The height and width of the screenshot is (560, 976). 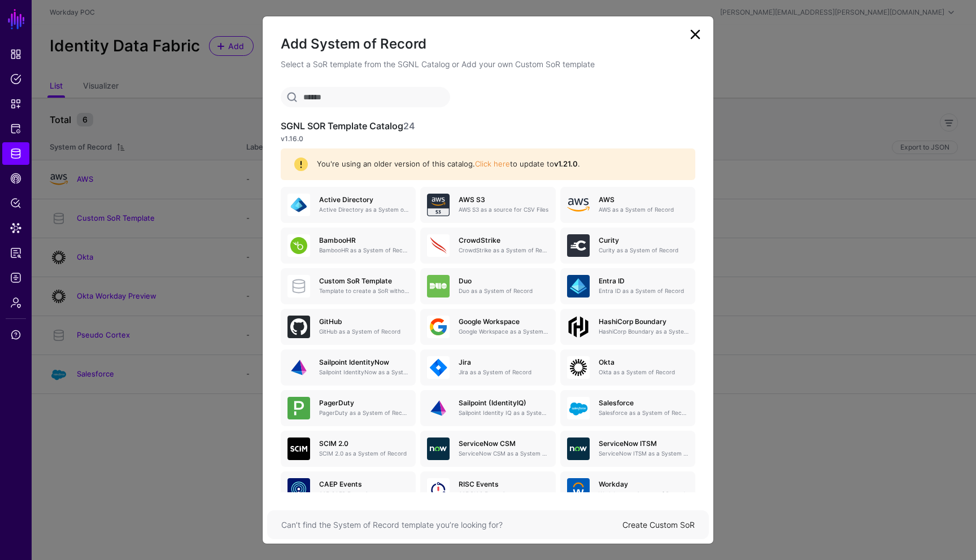 What do you see at coordinates (487, 489) in the screenshot?
I see `a: RISC EventsSSF RISC Event Stream` at bounding box center [487, 489].